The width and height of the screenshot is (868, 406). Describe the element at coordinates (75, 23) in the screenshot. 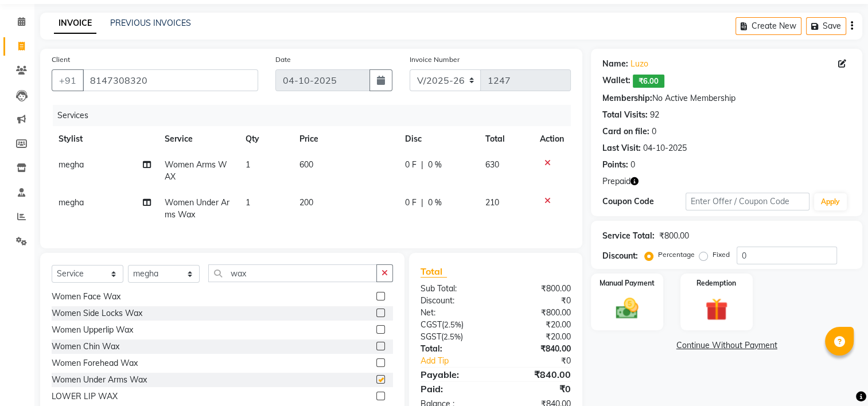

I see `a: INVOICE` at that location.